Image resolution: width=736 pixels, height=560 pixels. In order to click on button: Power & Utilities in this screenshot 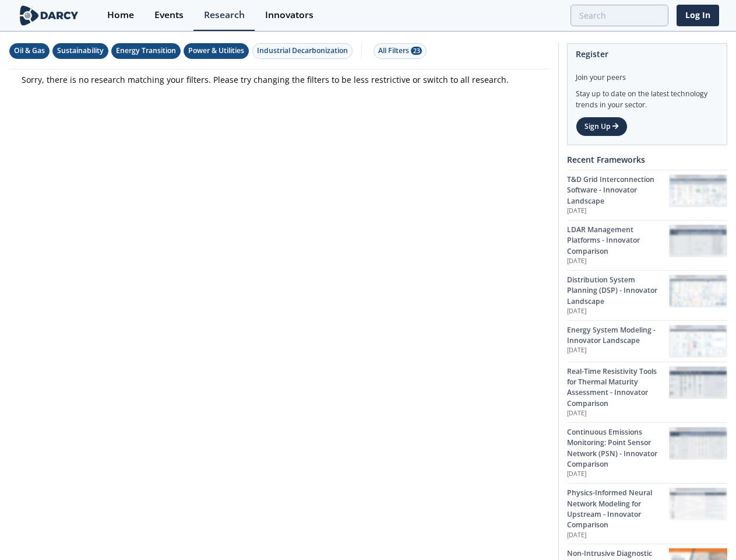, I will do `click(216, 51)`.